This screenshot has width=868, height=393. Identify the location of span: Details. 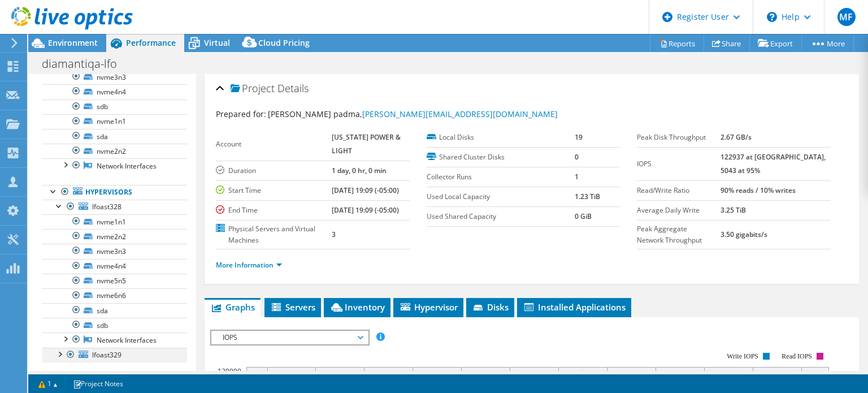
(293, 88).